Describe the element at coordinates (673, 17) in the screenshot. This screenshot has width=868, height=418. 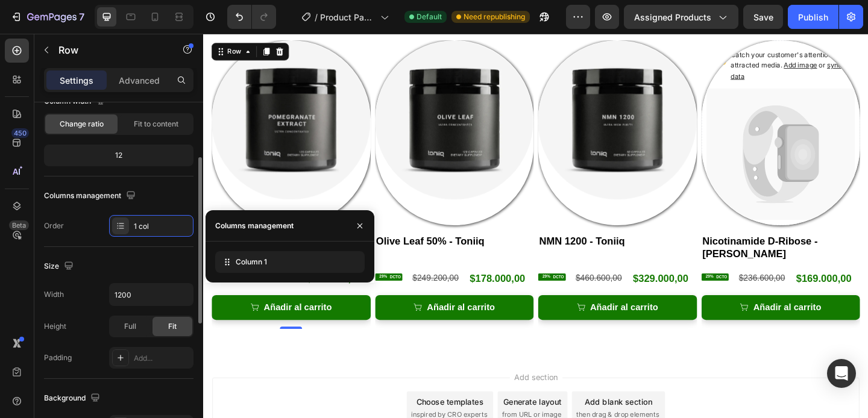
I see `span: Assigned Products` at that location.